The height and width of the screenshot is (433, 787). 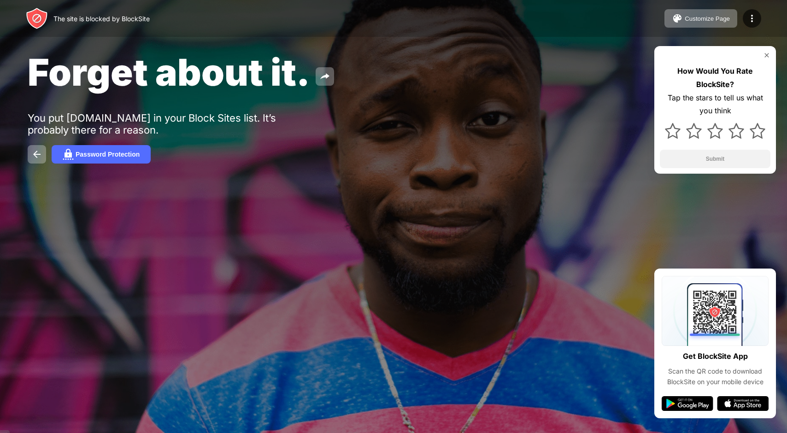 I want to click on div: How Would You Rate BlockSite?, so click(x=715, y=78).